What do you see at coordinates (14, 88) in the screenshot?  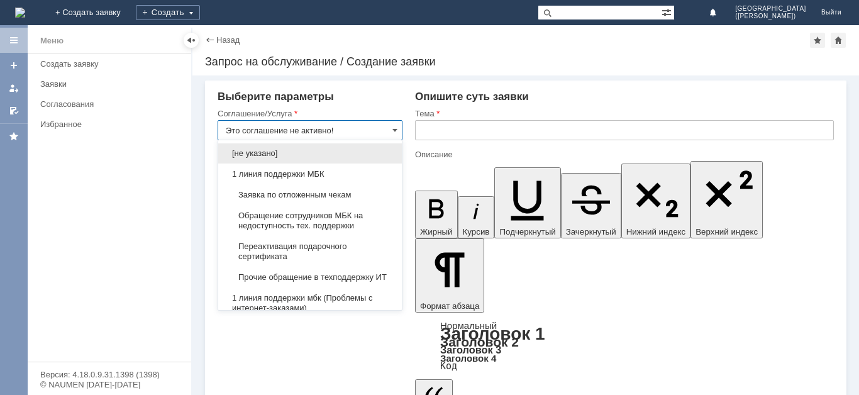 I see `a: Мои заявки` at bounding box center [14, 88].